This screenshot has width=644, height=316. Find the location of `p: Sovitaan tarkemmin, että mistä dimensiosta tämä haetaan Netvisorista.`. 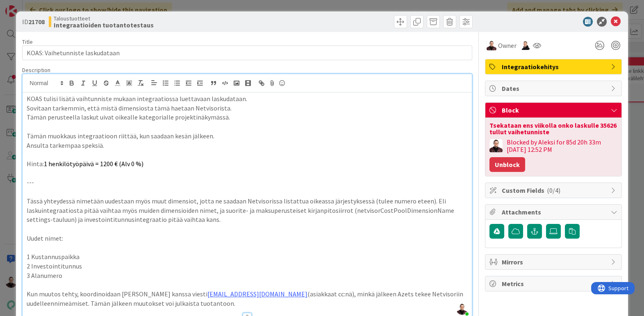

p: Sovitaan tarkemmin, että mistä dimensiosta tämä haetaan Netvisorista. is located at coordinates (247, 108).